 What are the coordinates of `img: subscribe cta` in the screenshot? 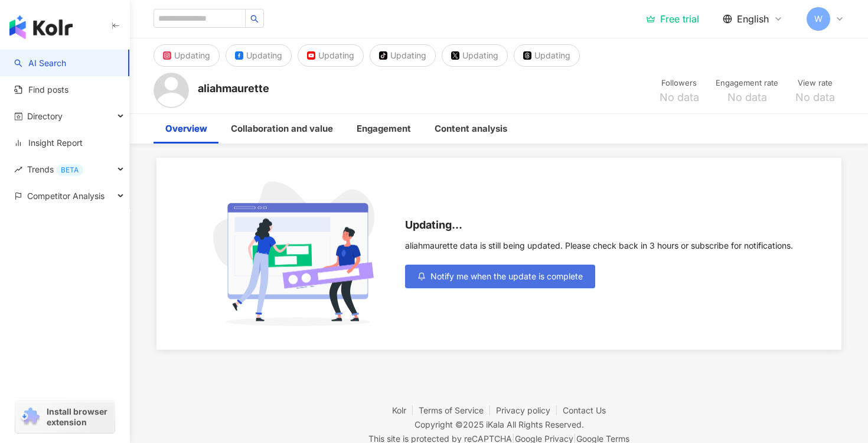 It's located at (298, 254).